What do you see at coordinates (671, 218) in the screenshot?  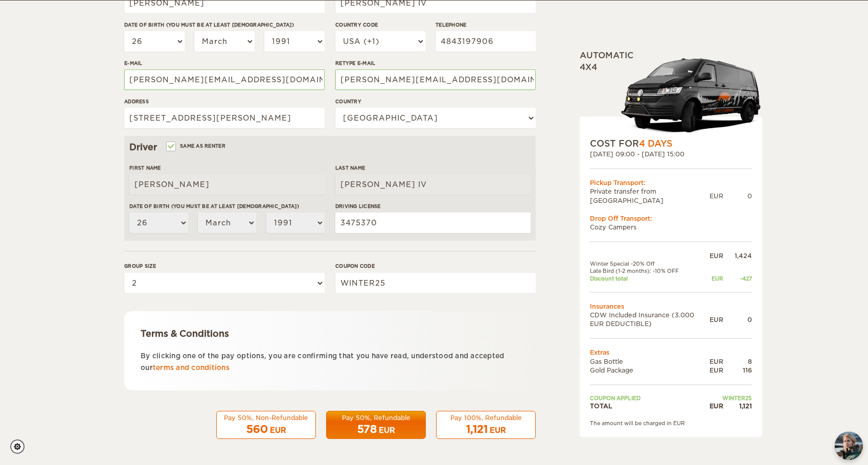 I see `div: Drop Off Transport:` at bounding box center [671, 218].